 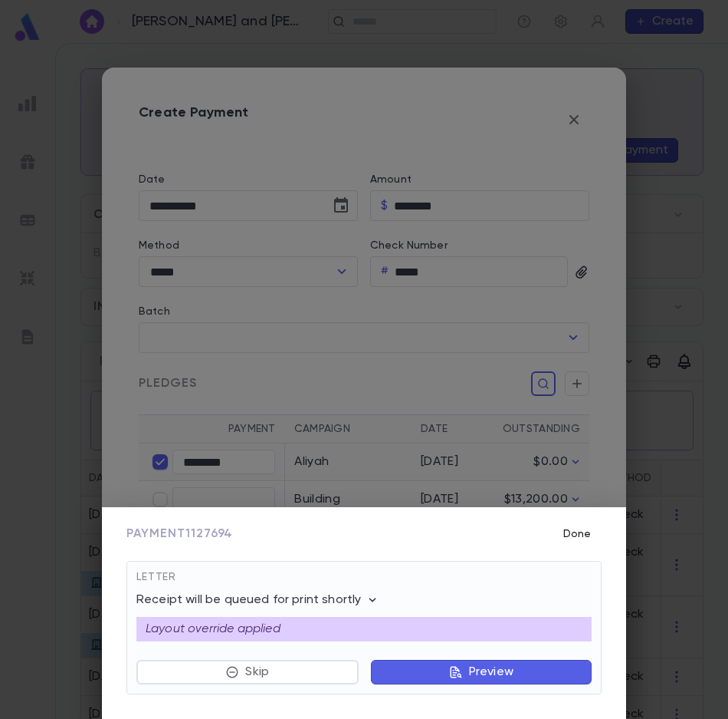 I want to click on p: Preview, so click(x=492, y=672).